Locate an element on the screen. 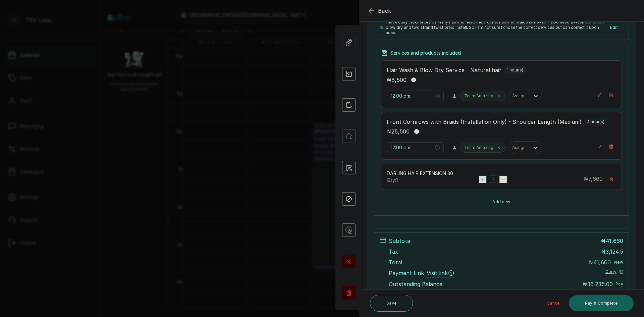 Image resolution: width=644 pixels, height=317 pixels. button: Back is located at coordinates (380, 11).